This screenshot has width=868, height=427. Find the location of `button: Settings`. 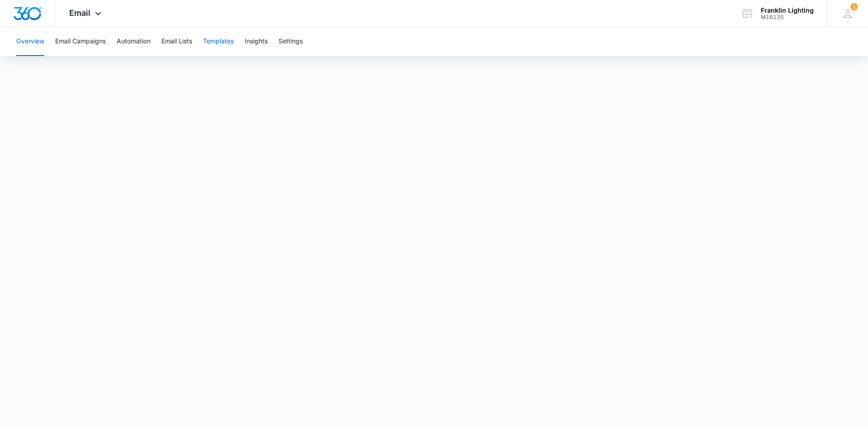

button: Settings is located at coordinates (290, 41).